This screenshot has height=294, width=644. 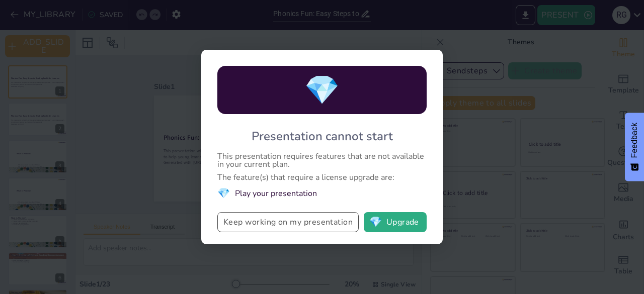 What do you see at coordinates (634, 140) in the screenshot?
I see `span: Feedback` at bounding box center [634, 140].